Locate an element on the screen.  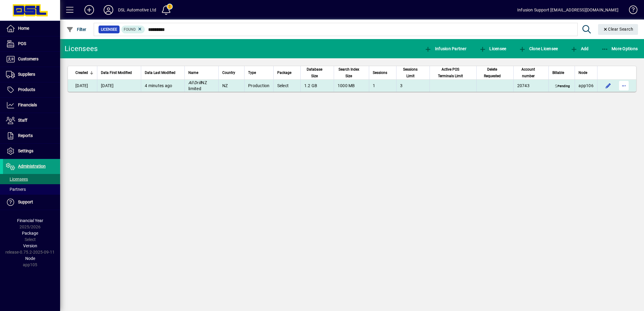
a: Customers is located at coordinates (31, 59).